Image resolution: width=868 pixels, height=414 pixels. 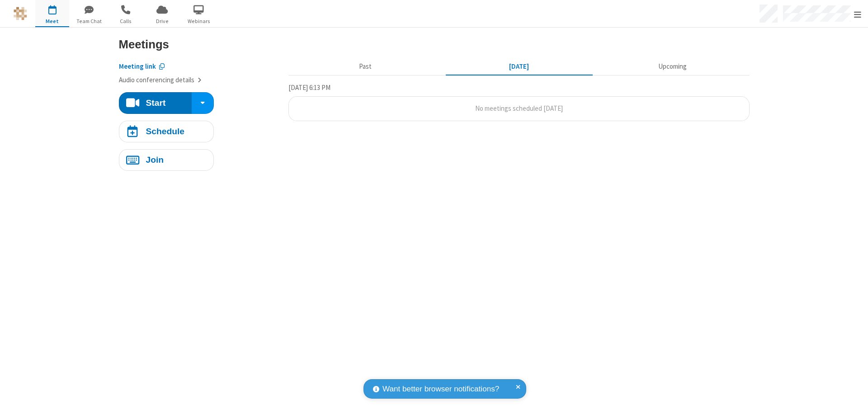 What do you see at coordinates (125, 22) in the screenshot?
I see `span: Calls` at bounding box center [125, 22].